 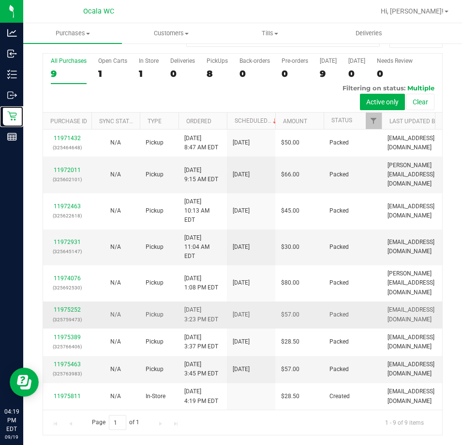 What do you see at coordinates (116, 422) in the screenshot?
I see `span: Page of 1` at bounding box center [116, 422].